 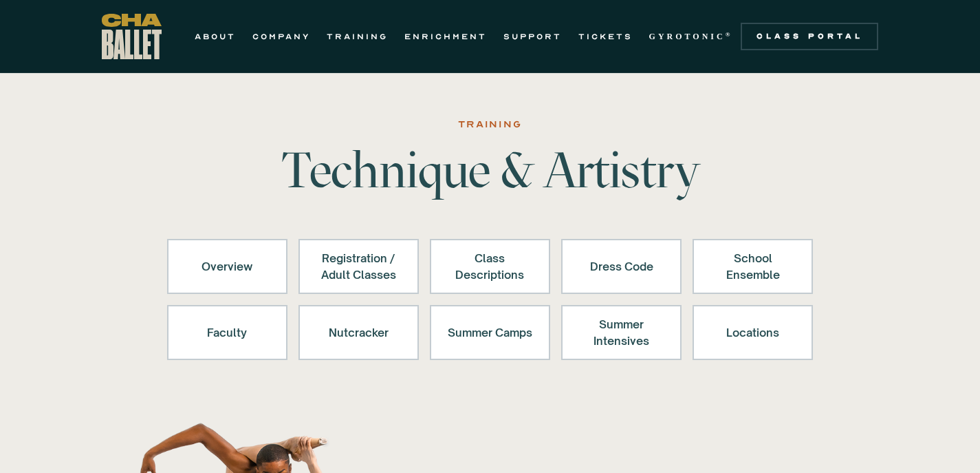 What do you see at coordinates (281, 36) in the screenshot?
I see `a: COMPANY` at bounding box center [281, 36].